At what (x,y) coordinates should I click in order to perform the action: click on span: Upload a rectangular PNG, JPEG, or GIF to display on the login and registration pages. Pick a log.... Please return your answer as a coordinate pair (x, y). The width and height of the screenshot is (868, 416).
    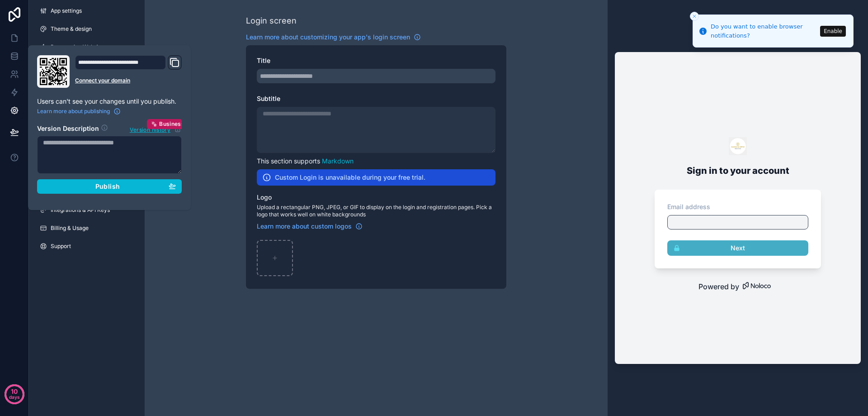
    Looking at the image, I should click on (377, 211).